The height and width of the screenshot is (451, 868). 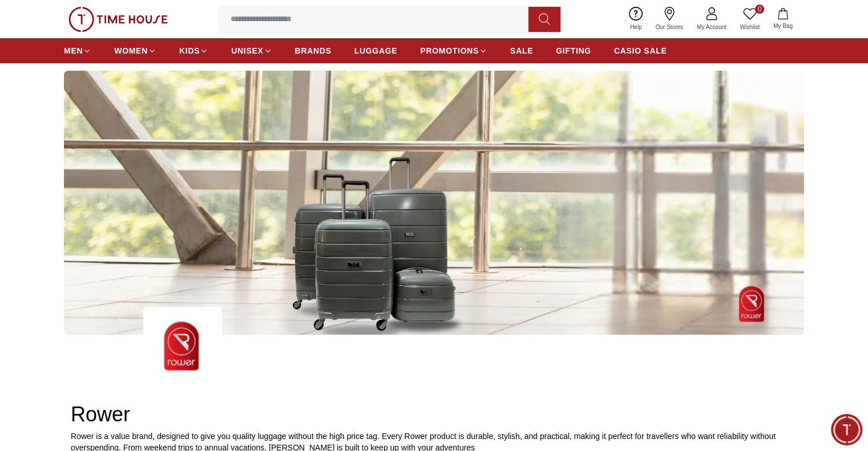 What do you see at coordinates (313, 51) in the screenshot?
I see `a: BRANDS` at bounding box center [313, 51].